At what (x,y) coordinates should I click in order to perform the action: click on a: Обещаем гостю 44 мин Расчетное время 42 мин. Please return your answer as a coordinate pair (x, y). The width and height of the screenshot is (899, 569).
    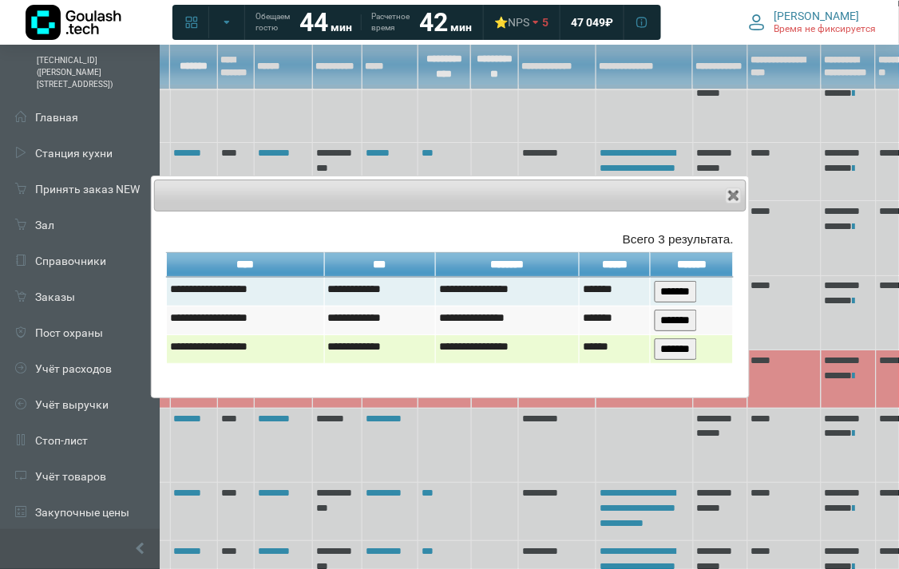
    Looking at the image, I should click on (363, 22).